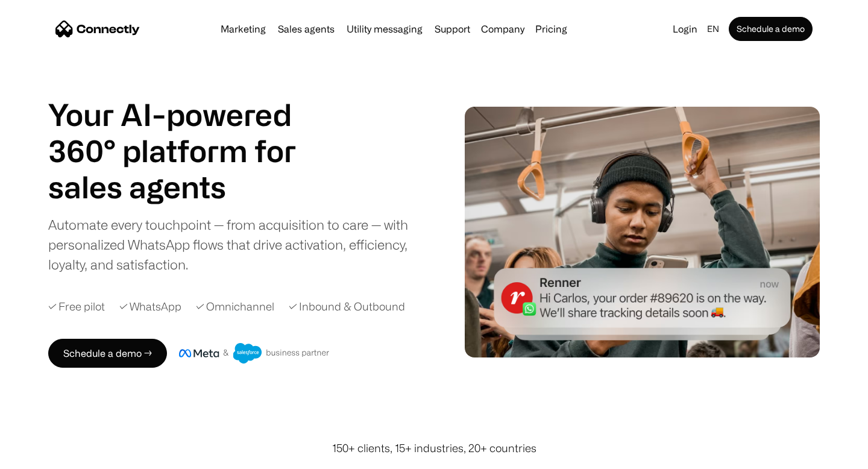 This screenshot has width=868, height=469. I want to click on a: Pricing, so click(551, 29).